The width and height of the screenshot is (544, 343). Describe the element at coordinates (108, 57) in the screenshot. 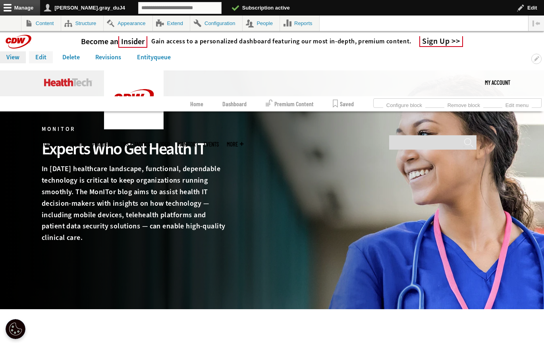

I see `a: Revisions` at that location.